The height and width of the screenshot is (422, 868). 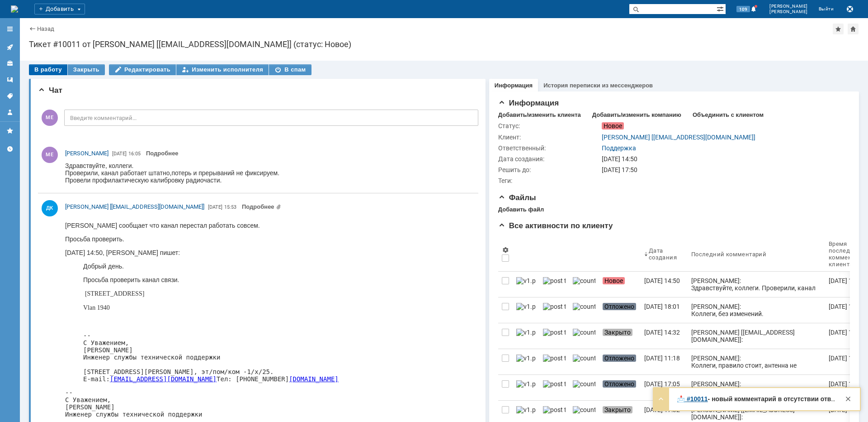 What do you see at coordinates (50, 117) in the screenshot?
I see `span: МЕ` at bounding box center [50, 117].